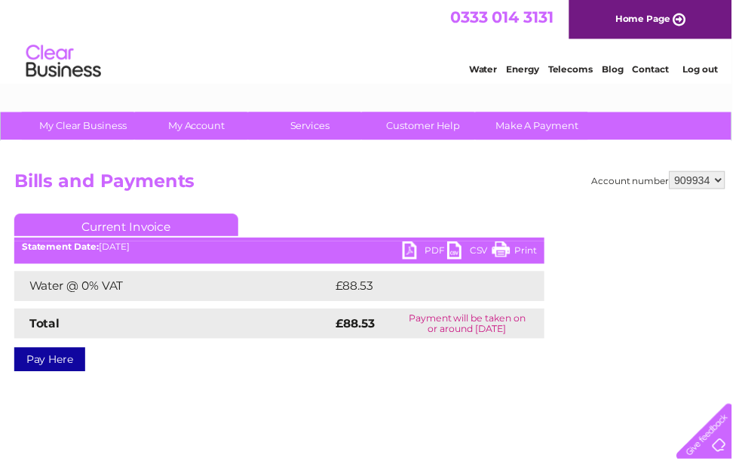  What do you see at coordinates (474, 254) in the screenshot?
I see `a: CSV` at bounding box center [474, 254].